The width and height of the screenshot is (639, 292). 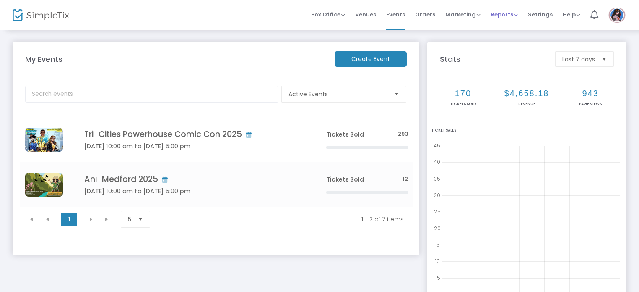 What do you see at coordinates (493, 59) in the screenshot?
I see `m-panel-title: Stats` at bounding box center [493, 59].